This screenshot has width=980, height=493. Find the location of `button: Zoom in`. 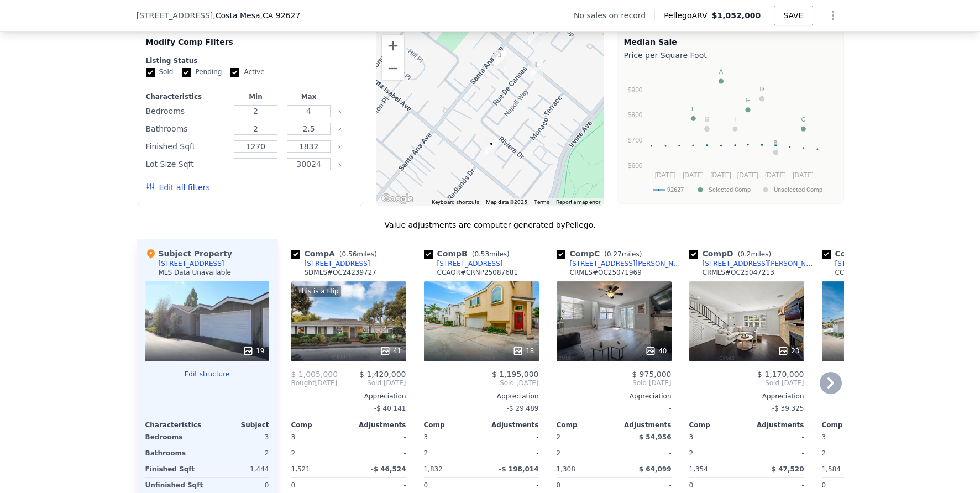

button: Zoom in is located at coordinates (393, 46).